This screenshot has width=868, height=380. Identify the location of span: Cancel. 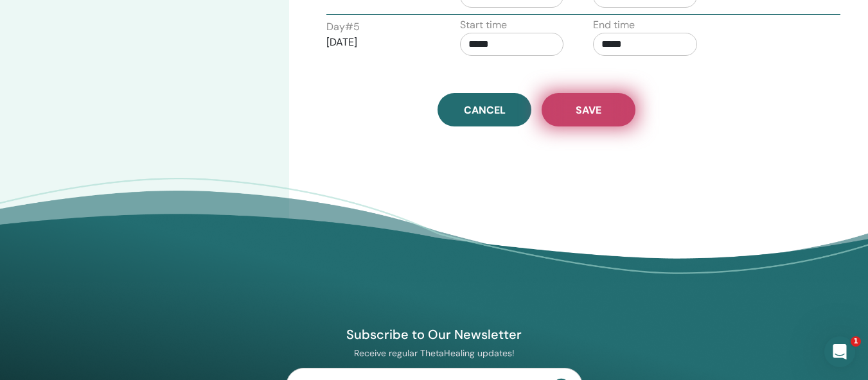
(484, 110).